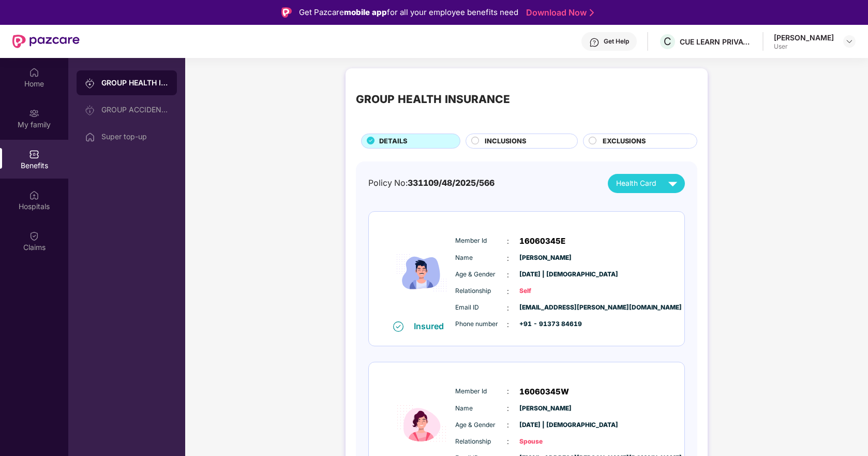  I want to click on strong: mobile app, so click(365, 12).